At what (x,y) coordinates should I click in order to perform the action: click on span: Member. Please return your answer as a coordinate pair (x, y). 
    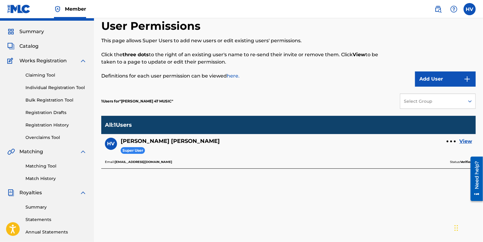
    Looking at the image, I should click on (76, 9).